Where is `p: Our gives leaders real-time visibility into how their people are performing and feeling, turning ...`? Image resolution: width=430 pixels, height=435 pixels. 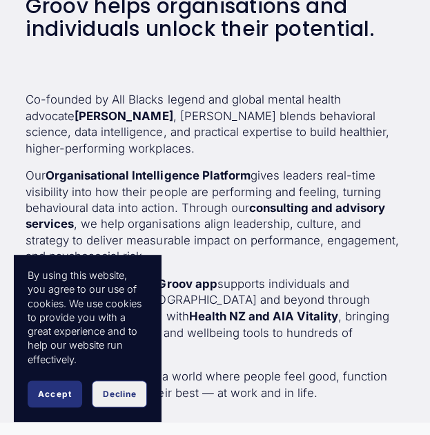
p: Our gives leaders real-time visibility into how their people are performing and feeling, turning ... is located at coordinates (215, 216).